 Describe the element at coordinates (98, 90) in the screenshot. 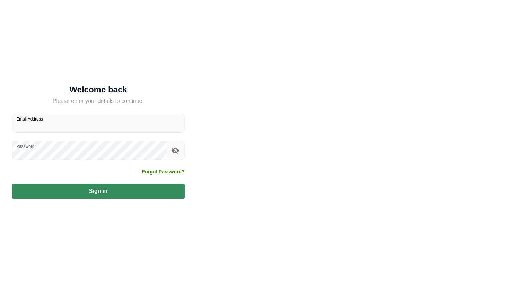

I see `h5: Welcome back` at that location.